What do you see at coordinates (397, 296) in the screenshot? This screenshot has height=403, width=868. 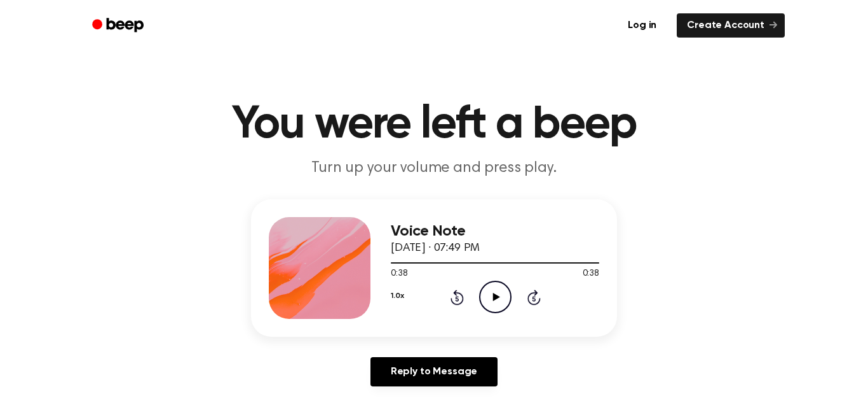 I see `button: 1.0x` at bounding box center [397, 296].